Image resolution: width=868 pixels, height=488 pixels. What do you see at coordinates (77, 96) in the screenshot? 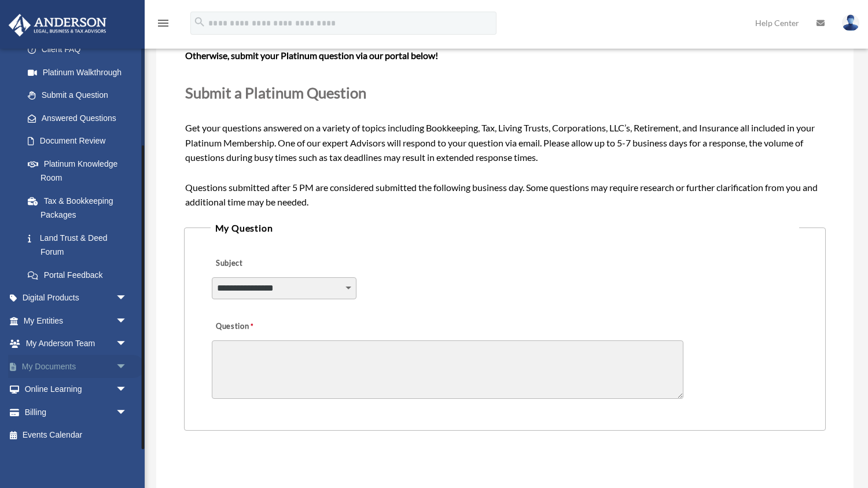
I see `a: Submit a Question` at bounding box center [77, 96].